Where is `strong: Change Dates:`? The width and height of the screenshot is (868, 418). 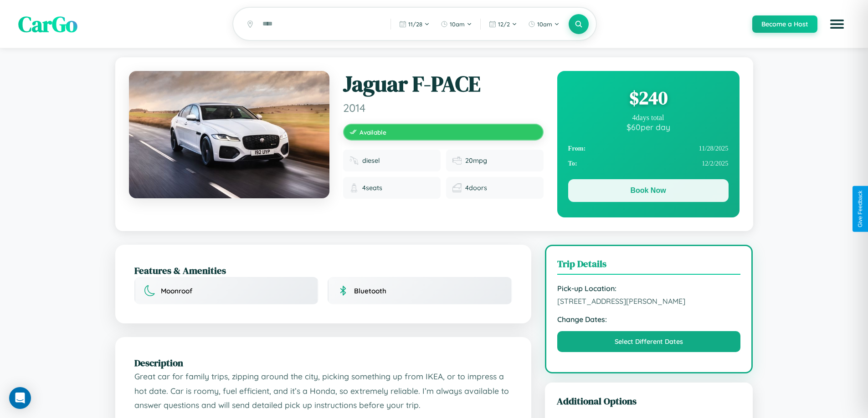 strong: Change Dates: is located at coordinates (649, 319).